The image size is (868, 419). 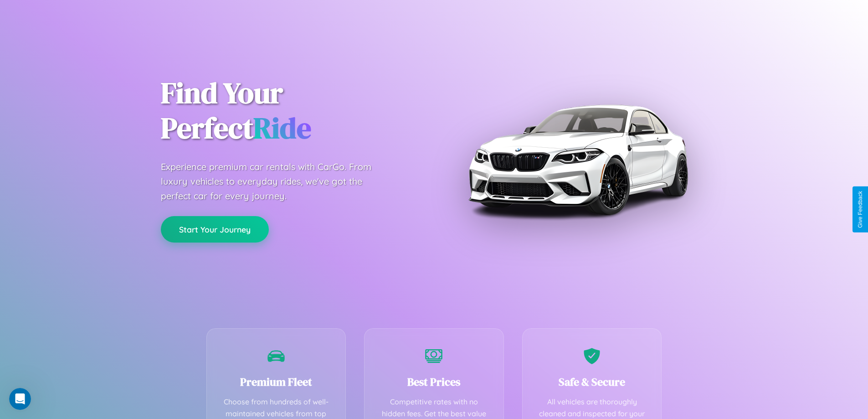 I want to click on h3: Safe & Secure, so click(x=592, y=382).